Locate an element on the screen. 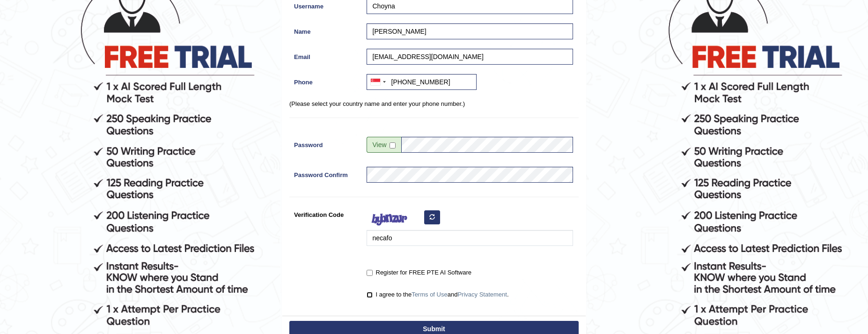 This screenshot has height=334, width=868. p: (Please select your country name and enter your phone number.) is located at coordinates (434, 104).